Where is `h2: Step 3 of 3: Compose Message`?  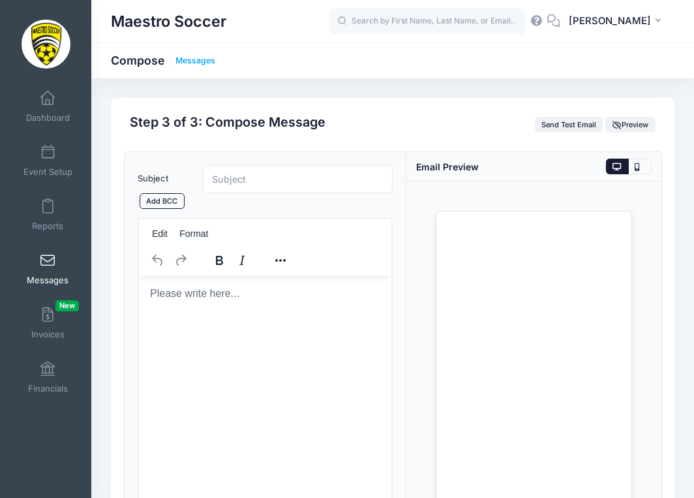 h2: Step 3 of 3: Compose Message is located at coordinates (228, 123).